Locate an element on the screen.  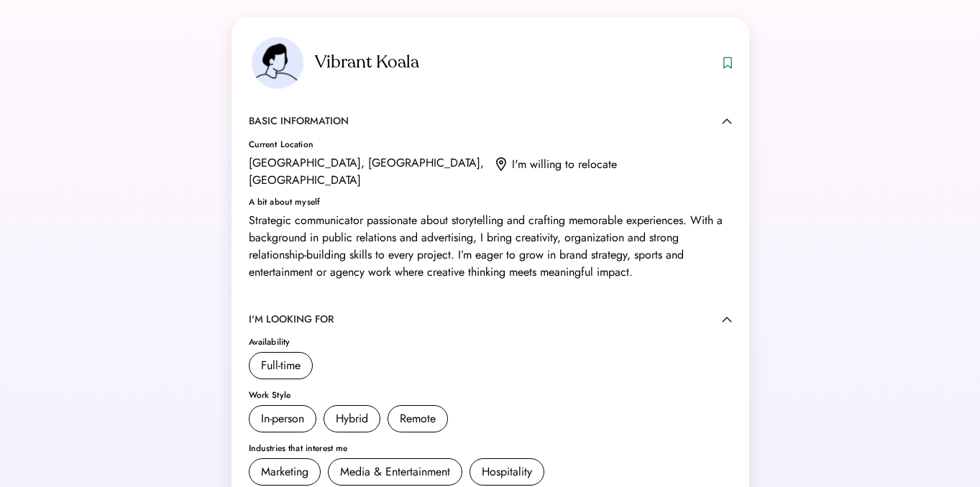
img: bookmark.svg is located at coordinates (728, 62).